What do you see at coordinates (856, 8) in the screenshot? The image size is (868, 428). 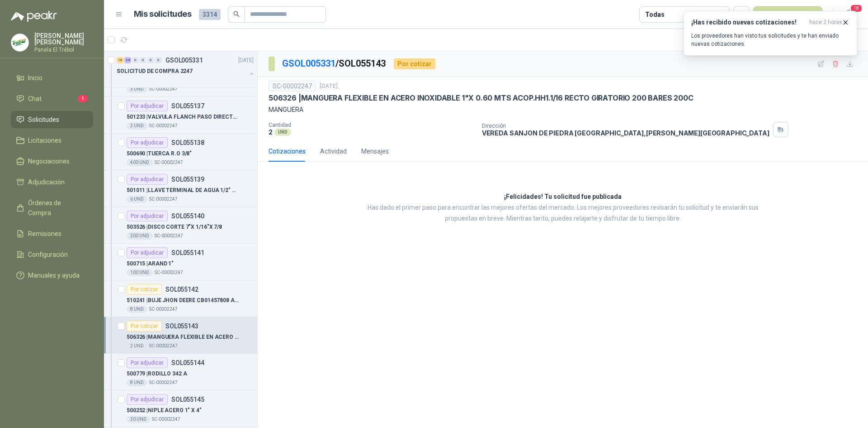 I see `span: 18` at bounding box center [856, 8].